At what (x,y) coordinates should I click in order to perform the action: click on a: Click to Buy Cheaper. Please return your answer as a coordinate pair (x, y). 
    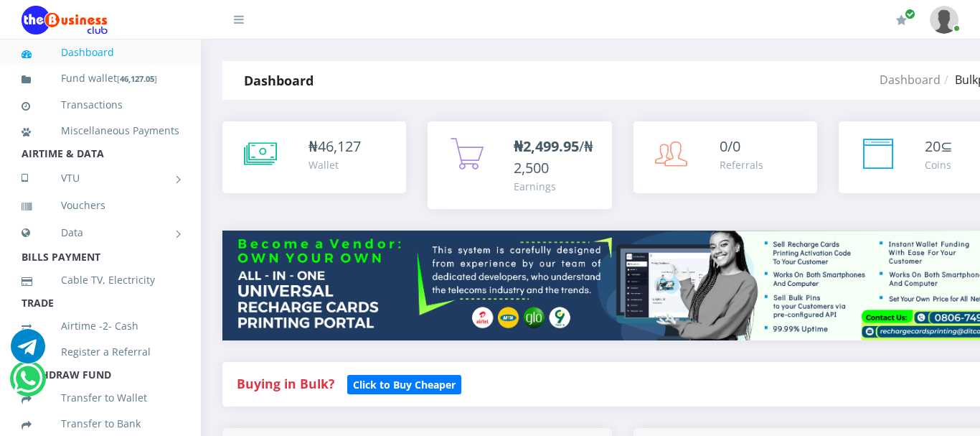
    Looking at the image, I should click on (404, 383).